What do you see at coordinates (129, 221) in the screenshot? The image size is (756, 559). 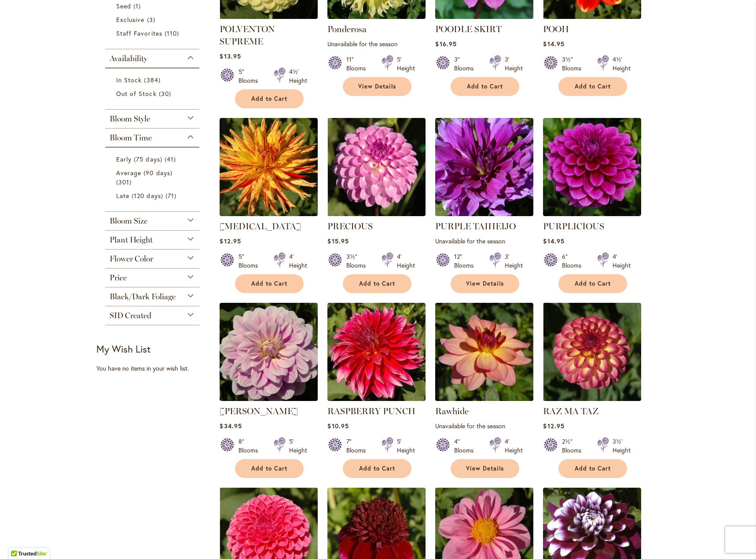 I see `span: Bloom Size` at bounding box center [129, 221].